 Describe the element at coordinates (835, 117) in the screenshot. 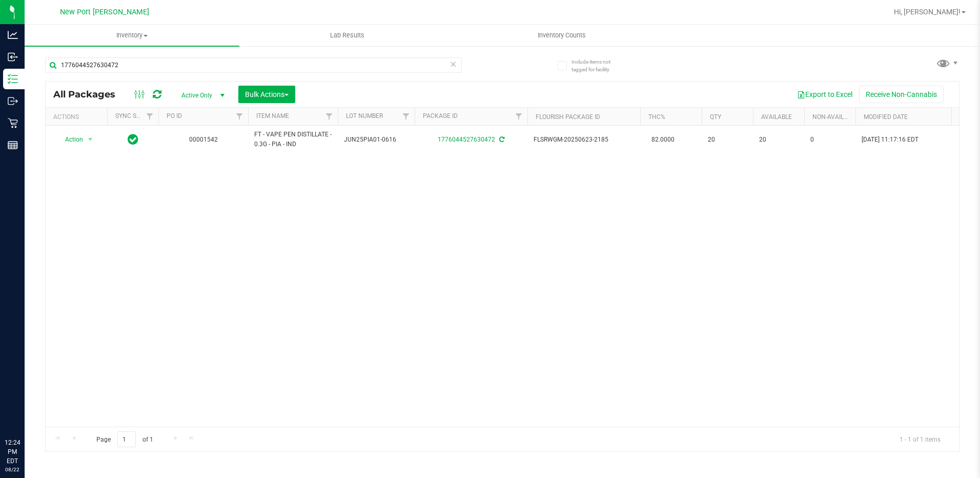

I see `a: Non-Available` at that location.